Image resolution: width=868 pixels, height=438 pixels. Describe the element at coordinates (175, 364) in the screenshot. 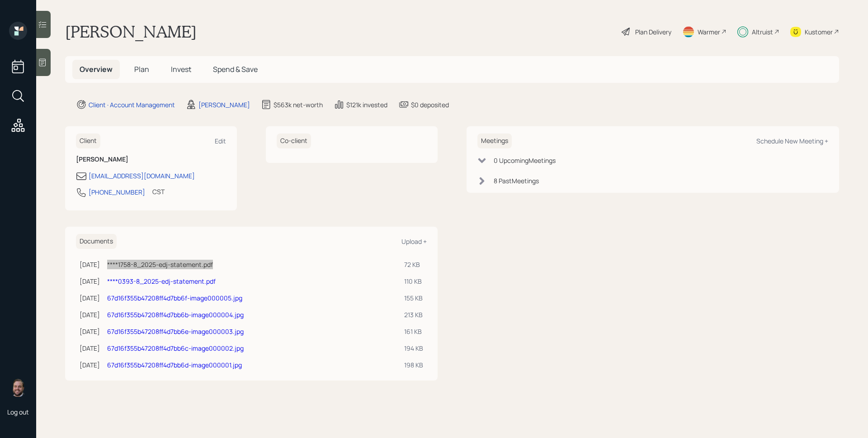

I see `a: 67d16f355b47208ff4d7bb6d-image000001.jpg` at that location.